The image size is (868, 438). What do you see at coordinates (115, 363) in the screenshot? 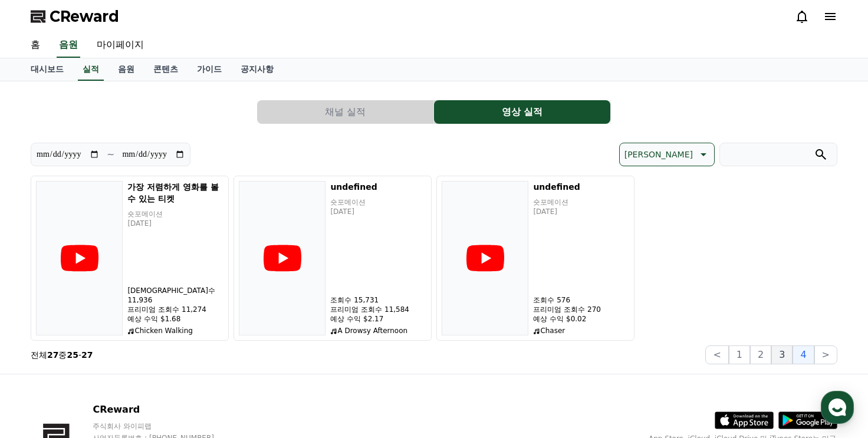
I see `span: 대화` at bounding box center [115, 363].